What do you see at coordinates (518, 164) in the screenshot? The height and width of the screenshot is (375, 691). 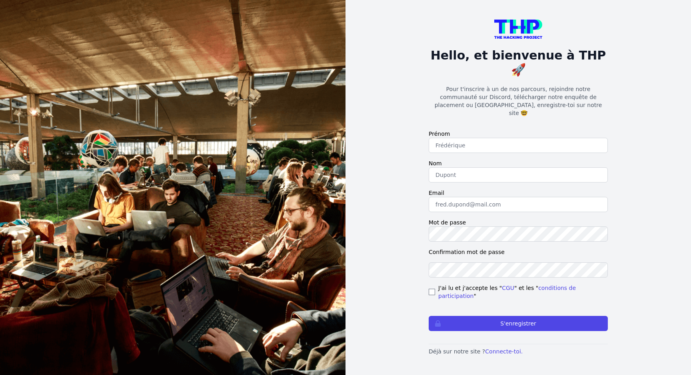 I see `label: Nom` at bounding box center [518, 164].